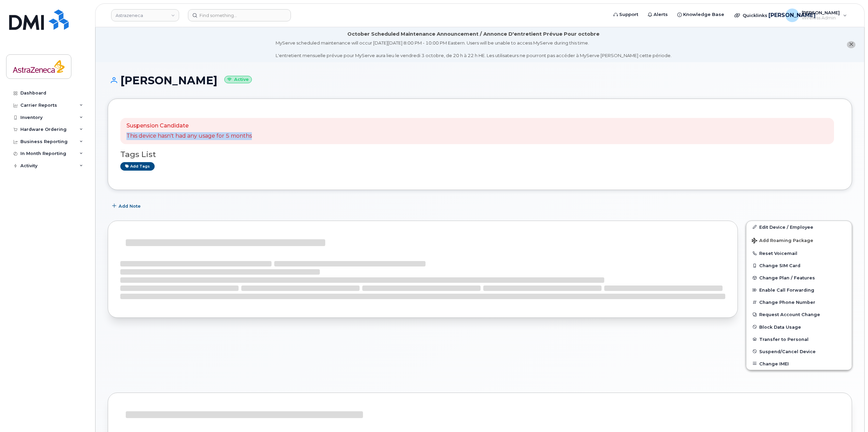 The width and height of the screenshot is (868, 432). Describe the element at coordinates (783, 241) in the screenshot. I see `span: Add Roaming Package` at that location.